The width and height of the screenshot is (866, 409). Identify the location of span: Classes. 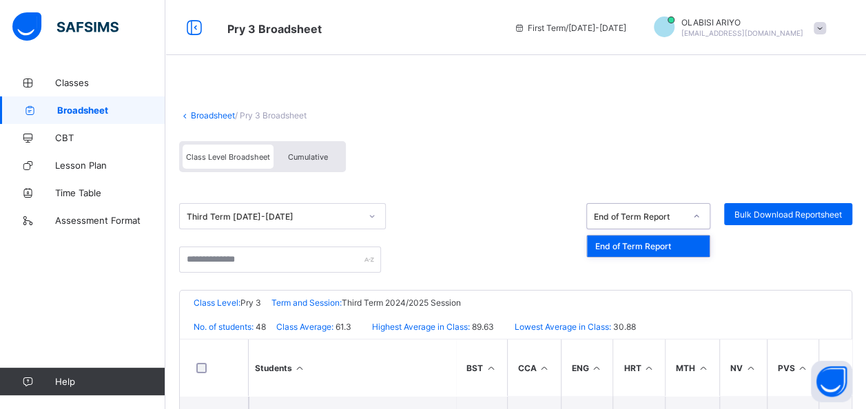
(110, 83).